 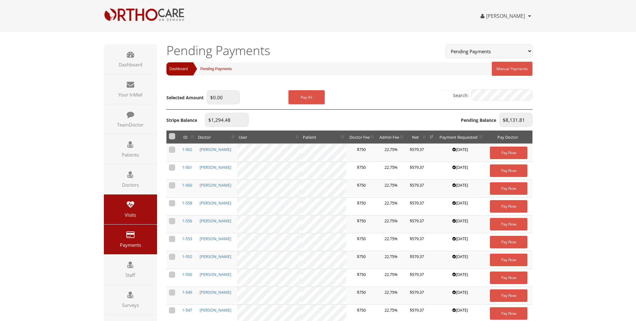 I want to click on label: Stripe Balance, so click(x=182, y=120).